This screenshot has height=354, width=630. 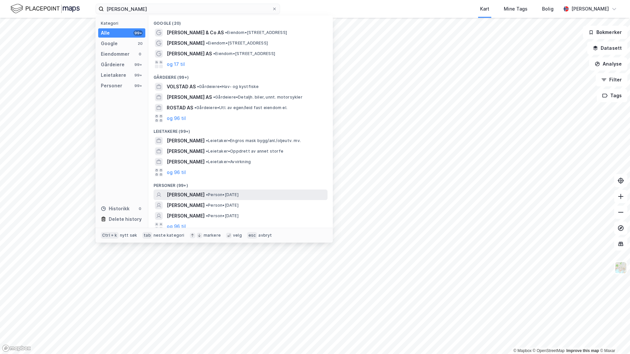 What do you see at coordinates (111, 86) in the screenshot?
I see `div: Personer` at bounding box center [111, 86].